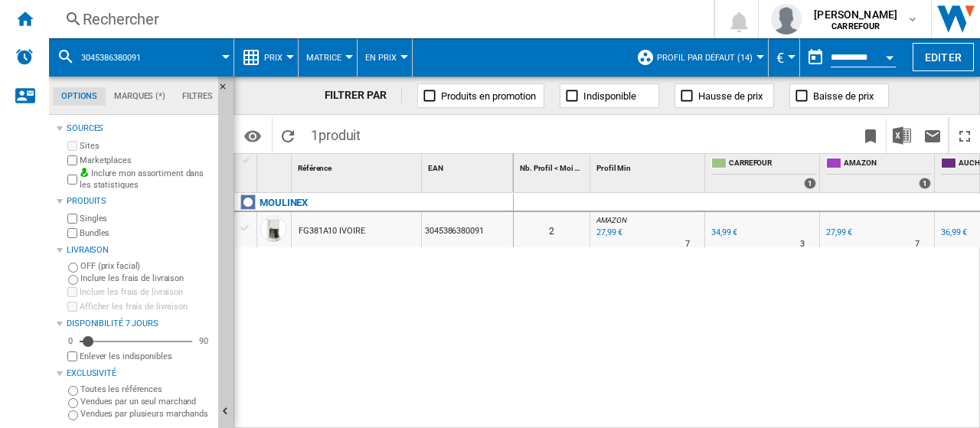  Describe the element at coordinates (331, 231) in the screenshot. I see `div: FG381A10 IVOIRE` at that location.